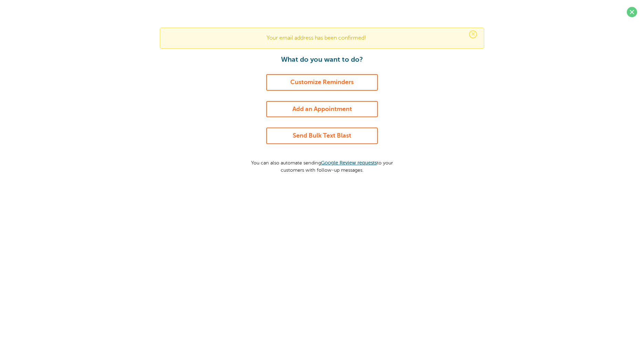  I want to click on a: Google Review requests, so click(349, 163).